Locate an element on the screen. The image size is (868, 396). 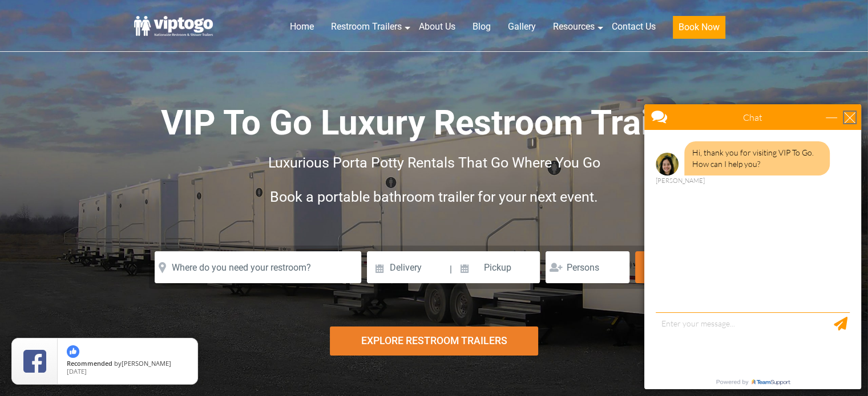
a: Resources is located at coordinates (574, 27).